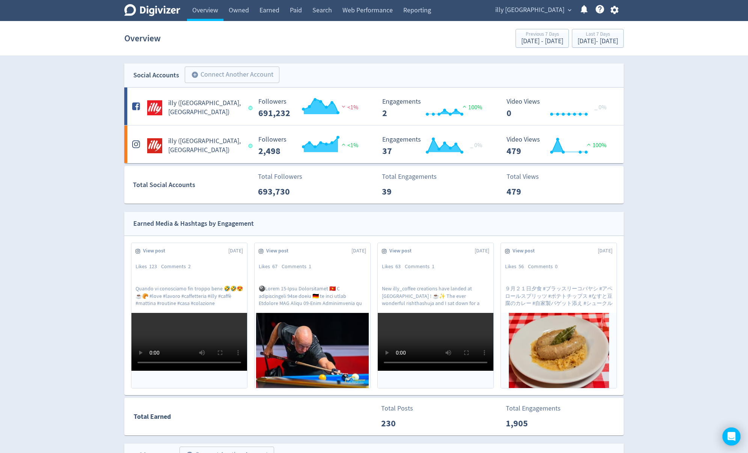 The image size is (748, 453). I want to click on div: Open Intercom Messenger, so click(732, 437).